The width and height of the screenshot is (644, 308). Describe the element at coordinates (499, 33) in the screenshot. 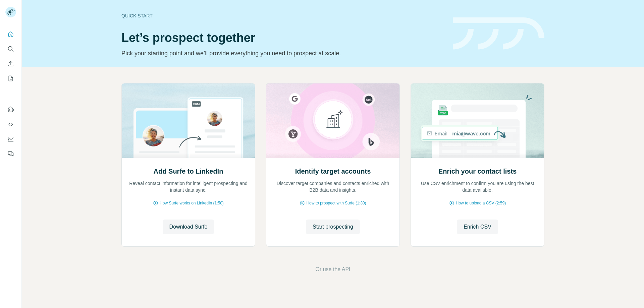

I see `img: banner` at that location.